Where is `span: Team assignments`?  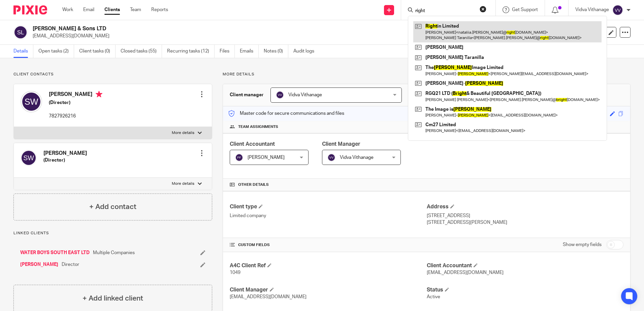
span: Team assignments is located at coordinates (258, 127).